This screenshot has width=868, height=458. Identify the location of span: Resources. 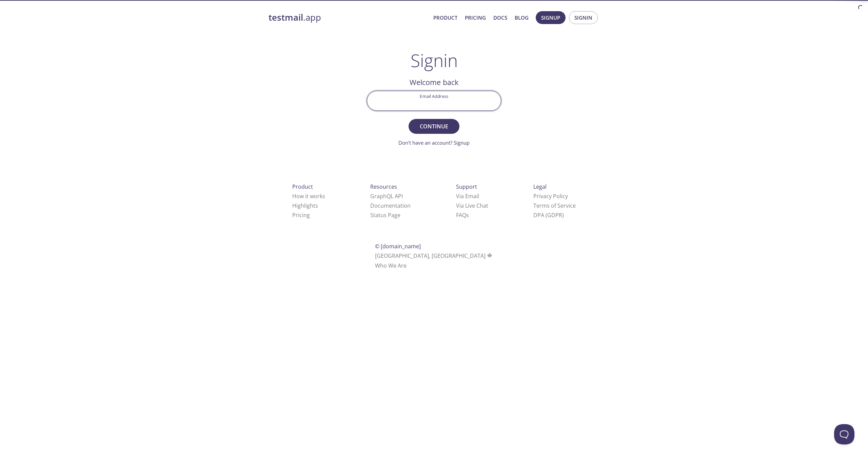
(384, 186).